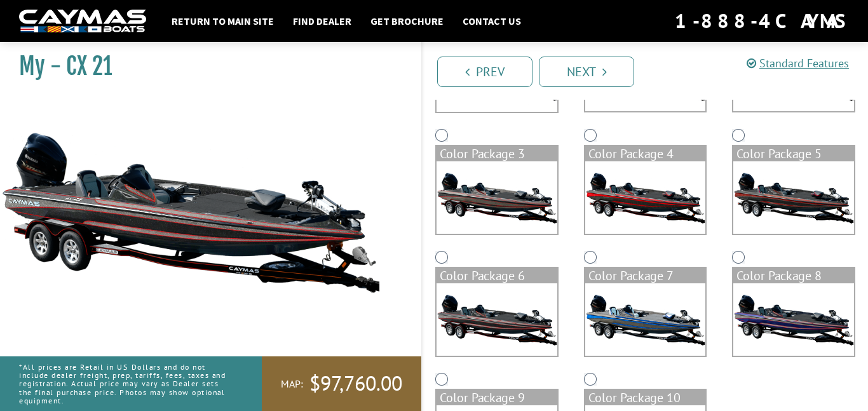 The width and height of the screenshot is (868, 411). Describe the element at coordinates (83, 21) in the screenshot. I see `img: white-logo-c9c8dbefe5ff5ceceb0f0178aa75bf4bb51f6bca0971e226c86eb53dfe498488.png` at that location.